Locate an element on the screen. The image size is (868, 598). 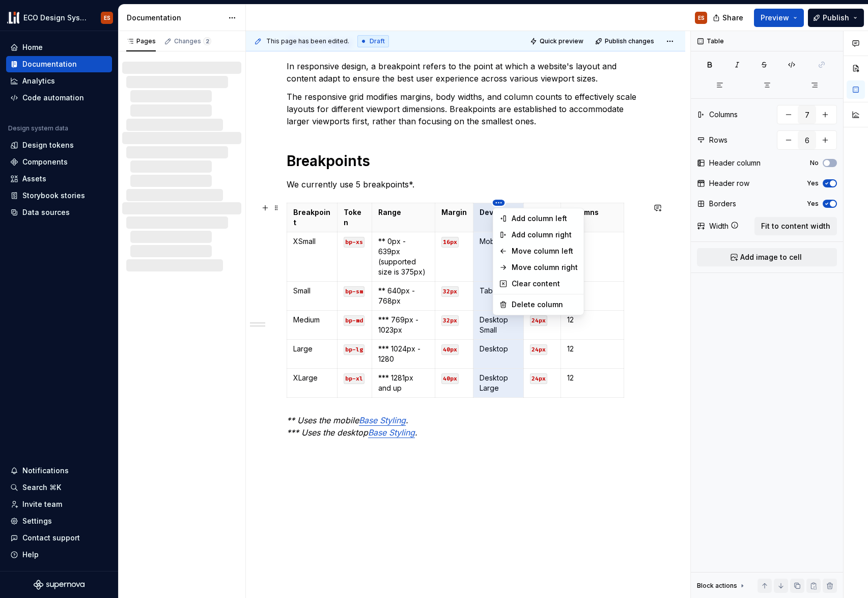
div: Add column right is located at coordinates (544, 234).